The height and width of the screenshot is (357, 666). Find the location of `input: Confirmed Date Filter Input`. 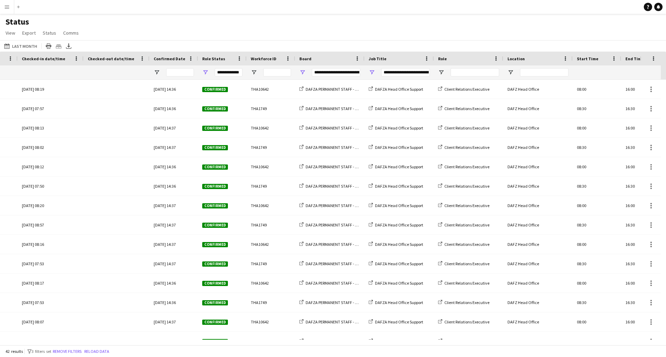

input: Confirmed Date Filter Input is located at coordinates (180, 72).